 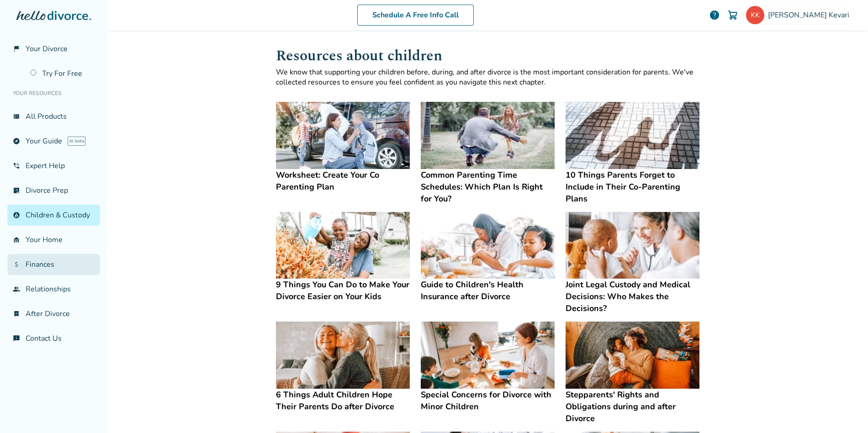 I want to click on a: attach_moneyFinances, so click(x=53, y=264).